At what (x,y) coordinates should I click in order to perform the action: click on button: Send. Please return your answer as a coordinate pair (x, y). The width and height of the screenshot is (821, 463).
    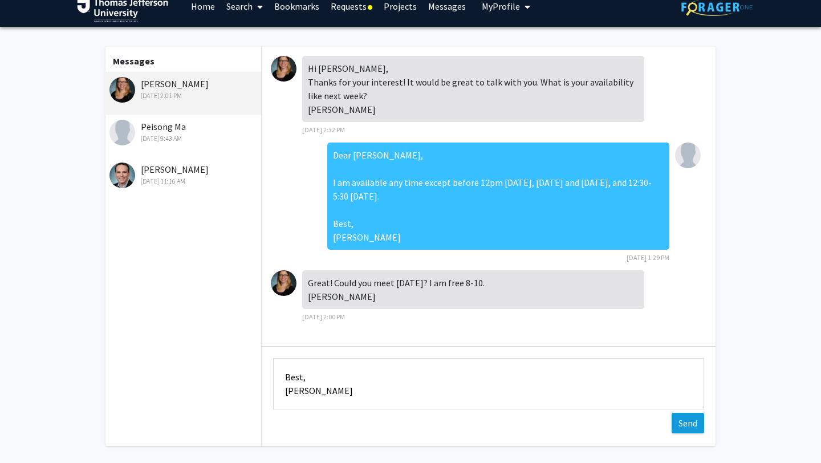
    Looking at the image, I should click on (688, 423).